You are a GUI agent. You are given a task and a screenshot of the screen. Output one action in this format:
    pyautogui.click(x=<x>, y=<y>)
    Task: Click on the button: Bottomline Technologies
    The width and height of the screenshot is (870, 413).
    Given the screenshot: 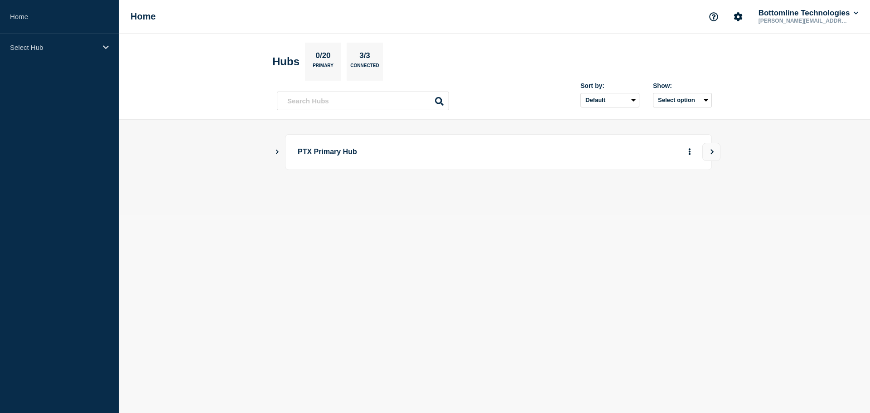 What is the action you would take?
    pyautogui.click(x=808, y=13)
    